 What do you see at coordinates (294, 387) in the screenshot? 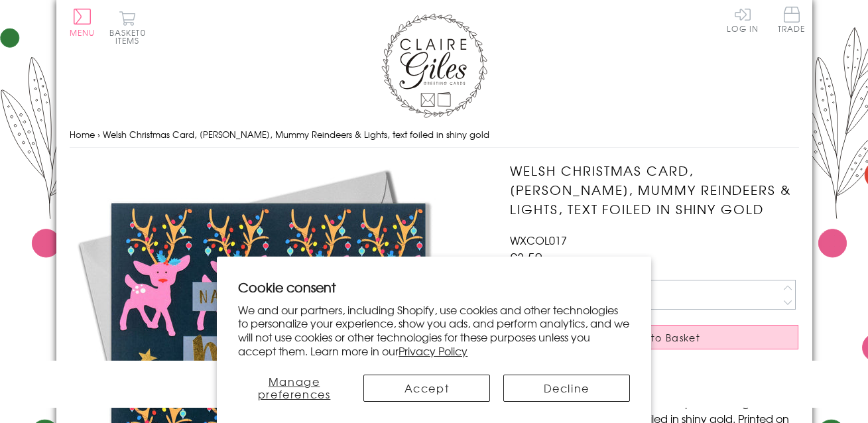
I see `span: Manage preferences` at bounding box center [294, 387].